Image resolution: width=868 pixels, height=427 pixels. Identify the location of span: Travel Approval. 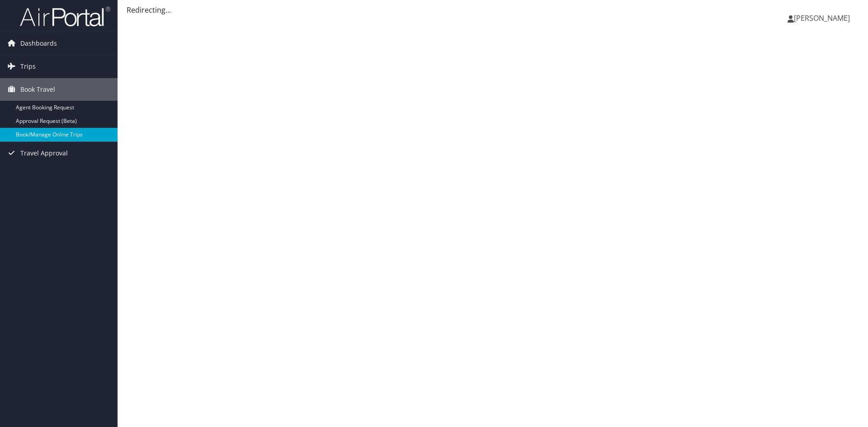
(44, 153).